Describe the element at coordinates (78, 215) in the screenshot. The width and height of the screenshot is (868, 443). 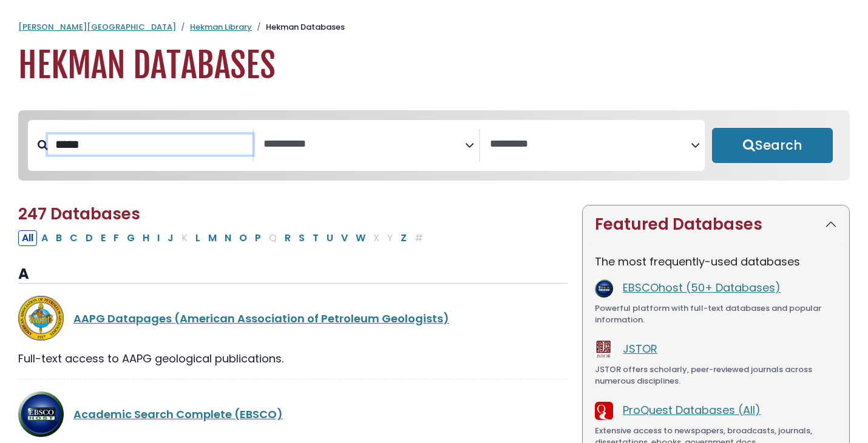
I see `span: 247 Databases` at that location.